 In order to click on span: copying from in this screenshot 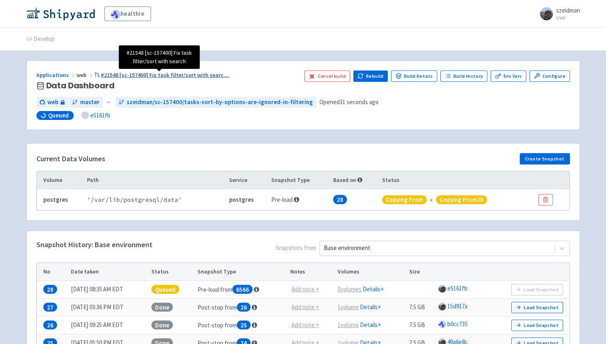, I will do `click(405, 200)`.